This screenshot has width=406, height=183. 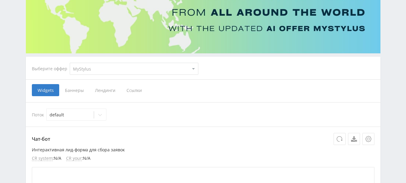 What do you see at coordinates (203, 139) in the screenshot?
I see `p: Чат-бот` at bounding box center [203, 139].